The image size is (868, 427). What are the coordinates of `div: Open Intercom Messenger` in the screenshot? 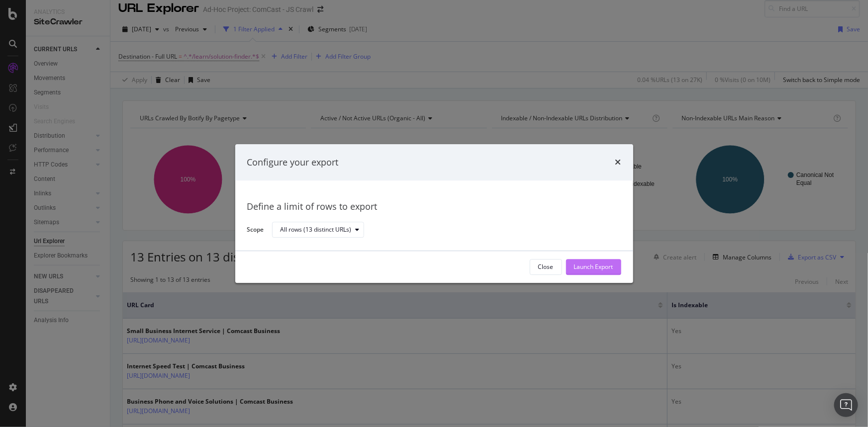 It's located at (846, 405).